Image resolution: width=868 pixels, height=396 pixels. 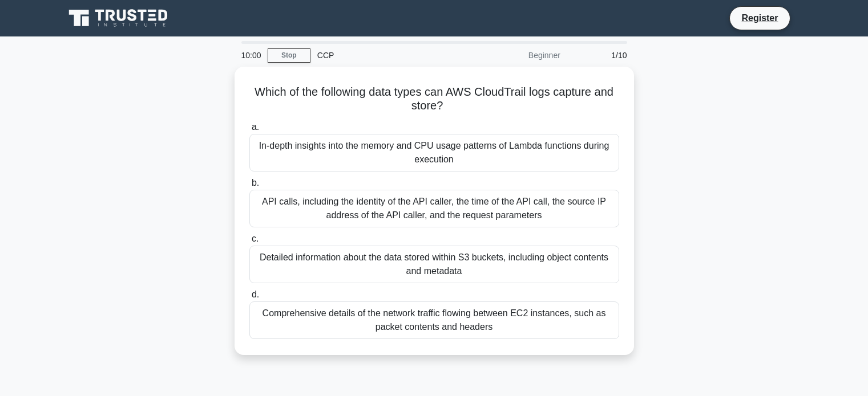 What do you see at coordinates (434, 99) in the screenshot?
I see `h5: Which of the following data types can AWS CloudTrail logs capture and store?` at bounding box center [434, 99].